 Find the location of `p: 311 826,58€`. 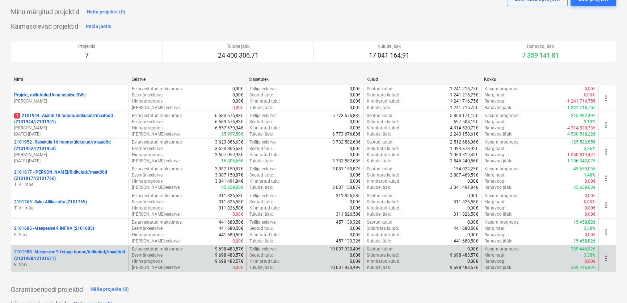

p: 311 826,58€ is located at coordinates (231, 208).